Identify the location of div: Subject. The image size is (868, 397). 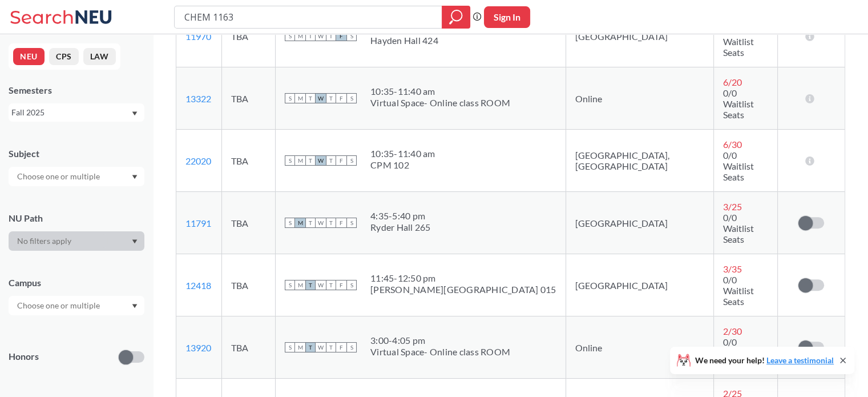
(76, 154).